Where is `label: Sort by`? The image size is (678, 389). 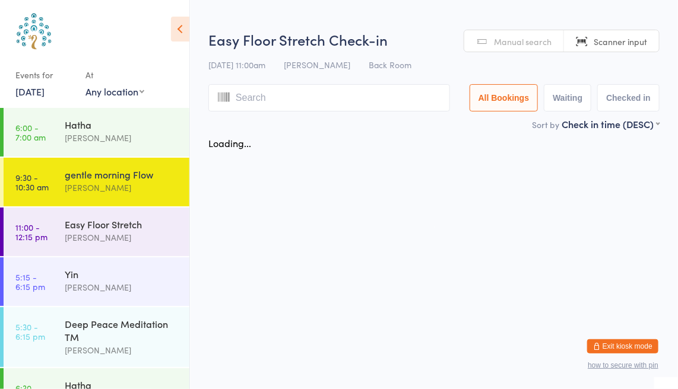
label: Sort by is located at coordinates (545, 125).